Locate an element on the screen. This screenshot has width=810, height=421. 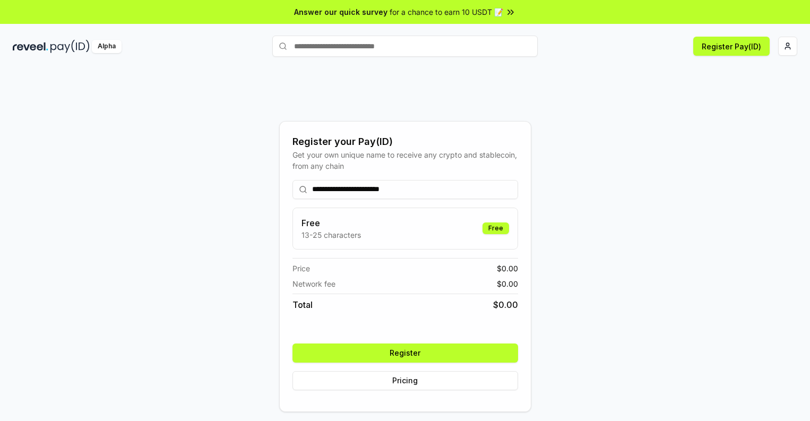
div: Register your Pay(ID) is located at coordinates (405, 142).